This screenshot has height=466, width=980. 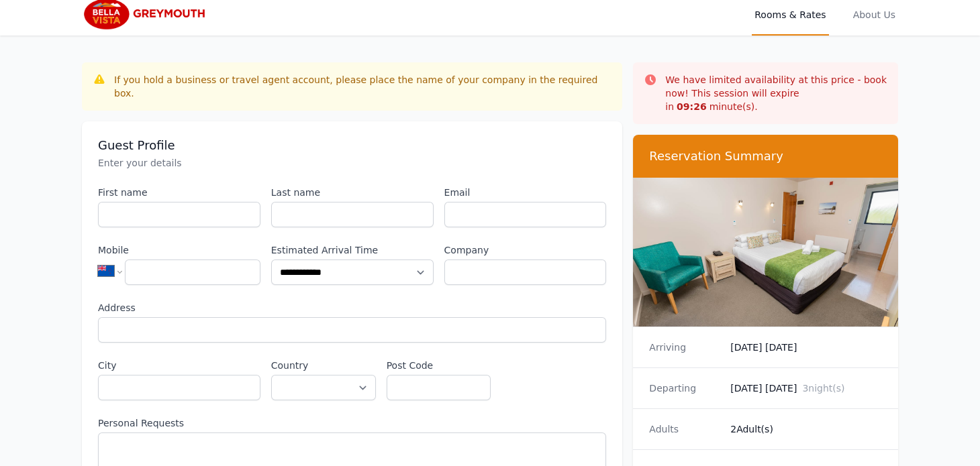 I want to click on label: Post Code, so click(x=439, y=365).